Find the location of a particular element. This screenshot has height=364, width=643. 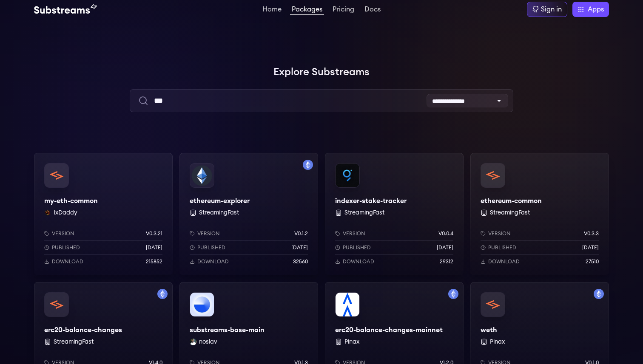

p: 27510 is located at coordinates (592, 262).